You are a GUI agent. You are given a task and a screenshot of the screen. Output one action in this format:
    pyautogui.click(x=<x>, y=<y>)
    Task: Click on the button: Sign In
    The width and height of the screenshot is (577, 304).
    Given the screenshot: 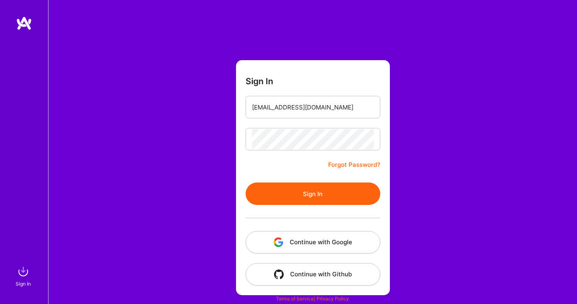 What is the action you would take?
    pyautogui.click(x=313, y=194)
    